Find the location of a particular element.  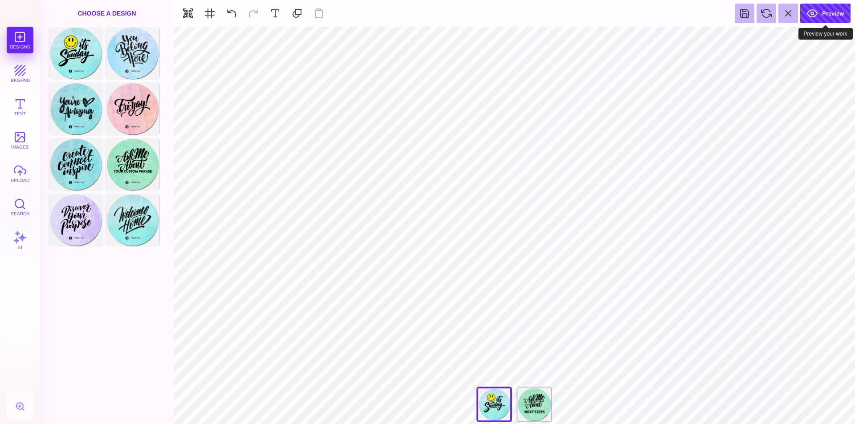

button: Search is located at coordinates (20, 207).